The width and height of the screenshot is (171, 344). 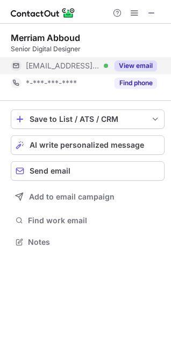 What do you see at coordinates (88, 119) in the screenshot?
I see `button: save-profile-one-click` at bounding box center [88, 119].